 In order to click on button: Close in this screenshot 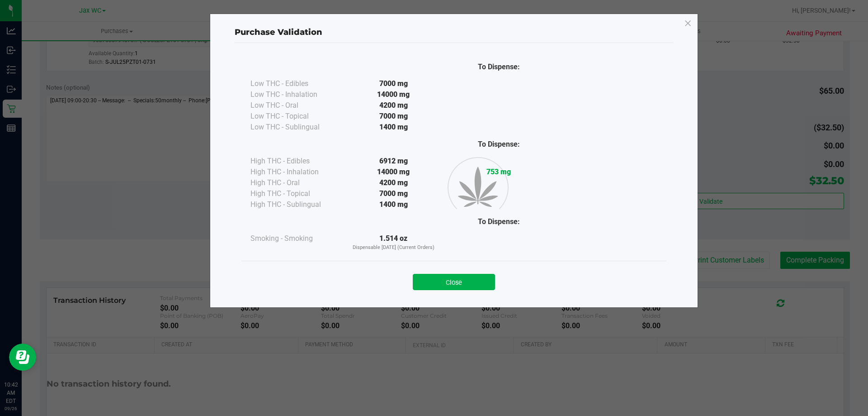, I will do `click(454, 282)`.